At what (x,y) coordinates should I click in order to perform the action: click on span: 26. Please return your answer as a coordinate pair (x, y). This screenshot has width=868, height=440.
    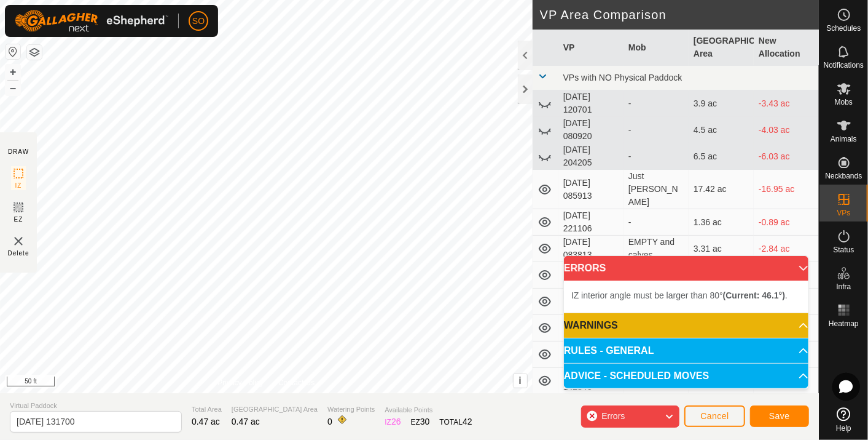
    Looking at the image, I should click on (396, 421).